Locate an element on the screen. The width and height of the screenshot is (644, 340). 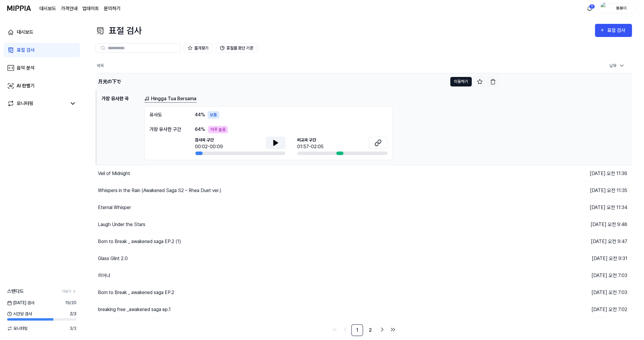
span: 검사곡 구간 is located at coordinates (209, 140).